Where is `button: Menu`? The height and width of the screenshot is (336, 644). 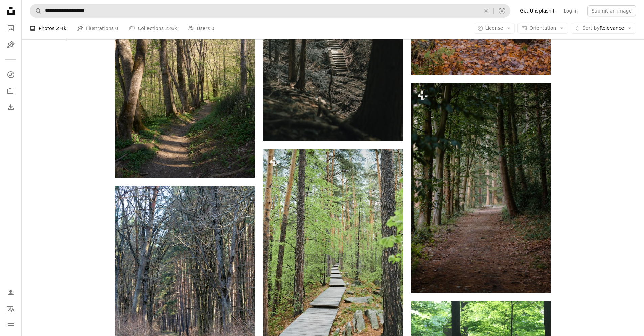
button: Menu is located at coordinates (11, 325).